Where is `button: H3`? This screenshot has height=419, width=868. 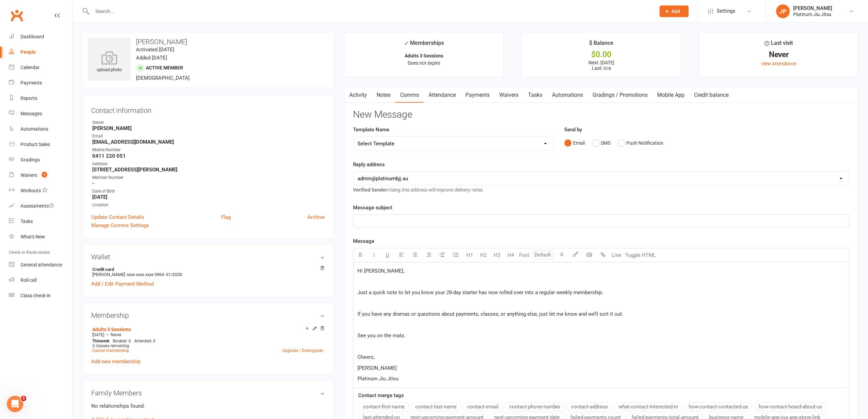 button: H3 is located at coordinates (497, 255).